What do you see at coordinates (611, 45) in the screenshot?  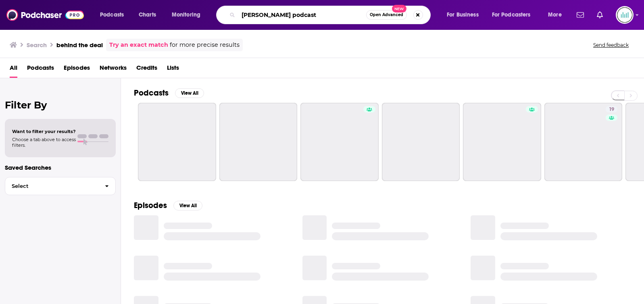 I see `button: Send feedback` at bounding box center [611, 45].